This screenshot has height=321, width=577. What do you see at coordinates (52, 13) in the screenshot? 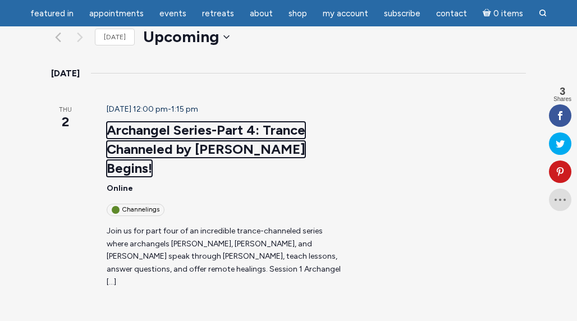
I see `span: featured in` at bounding box center [52, 13].